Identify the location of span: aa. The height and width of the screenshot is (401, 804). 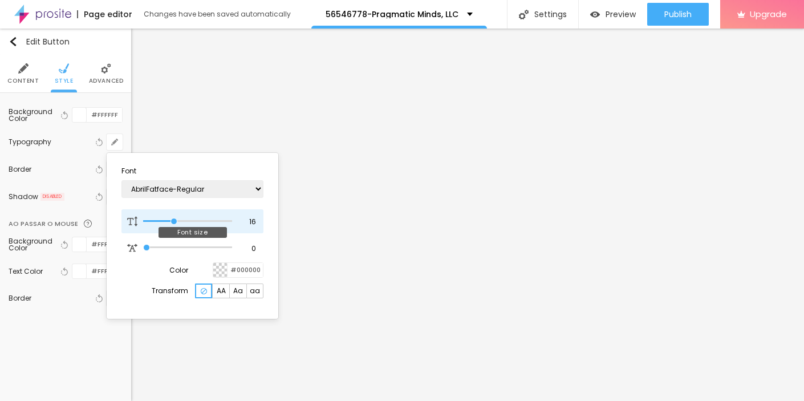
(255, 291).